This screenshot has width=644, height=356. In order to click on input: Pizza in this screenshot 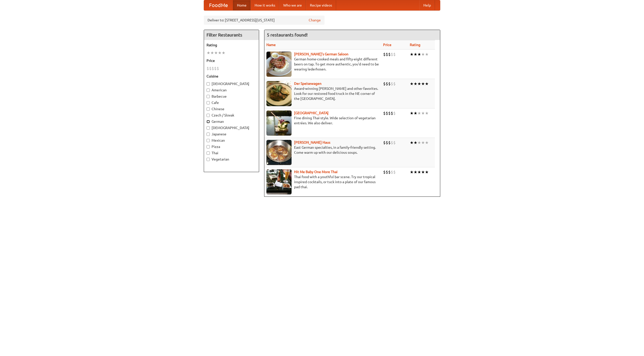, I will do `click(208, 147)`.